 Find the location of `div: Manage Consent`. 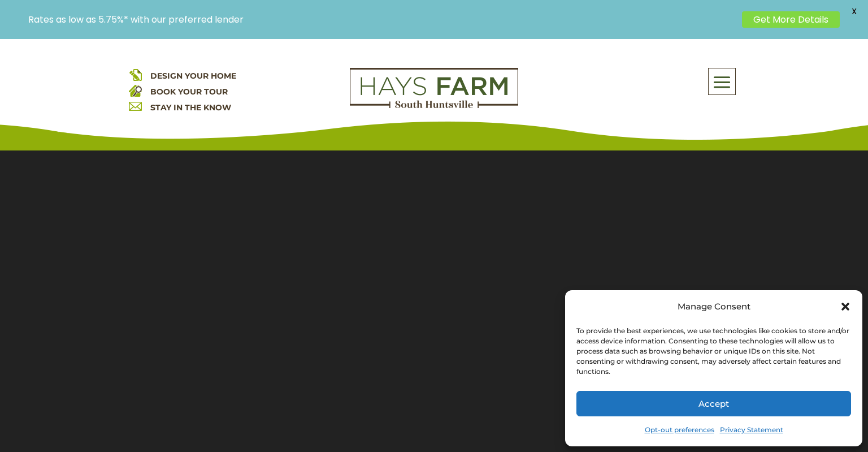

div: Manage Consent is located at coordinates (714, 307).